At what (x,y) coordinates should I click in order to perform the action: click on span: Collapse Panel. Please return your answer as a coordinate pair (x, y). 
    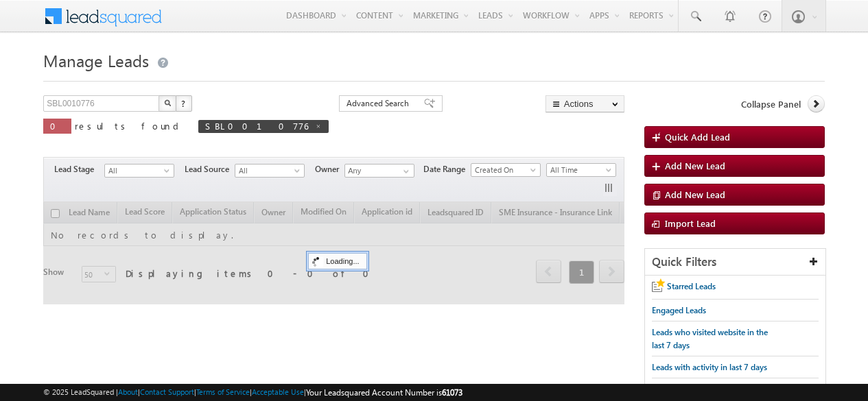
    Looking at the image, I should click on (770, 104).